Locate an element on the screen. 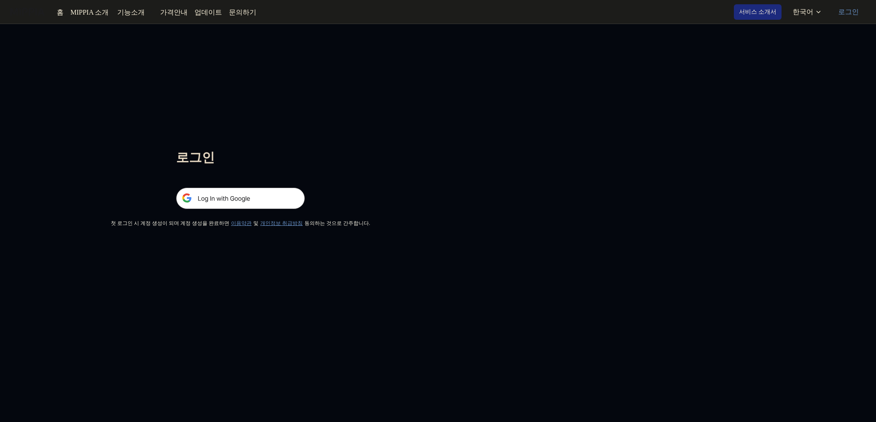 The image size is (876, 422). a: 업데이트 is located at coordinates (197, 12).